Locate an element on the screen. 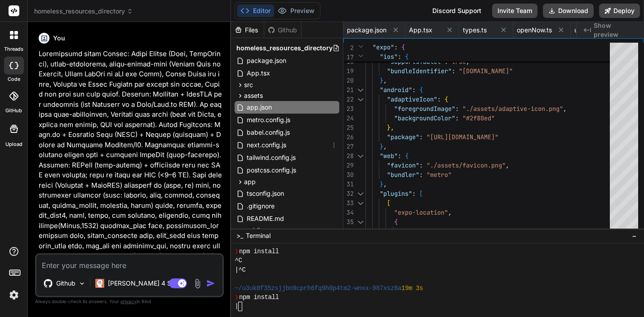  label: GitHub is located at coordinates (14, 111).